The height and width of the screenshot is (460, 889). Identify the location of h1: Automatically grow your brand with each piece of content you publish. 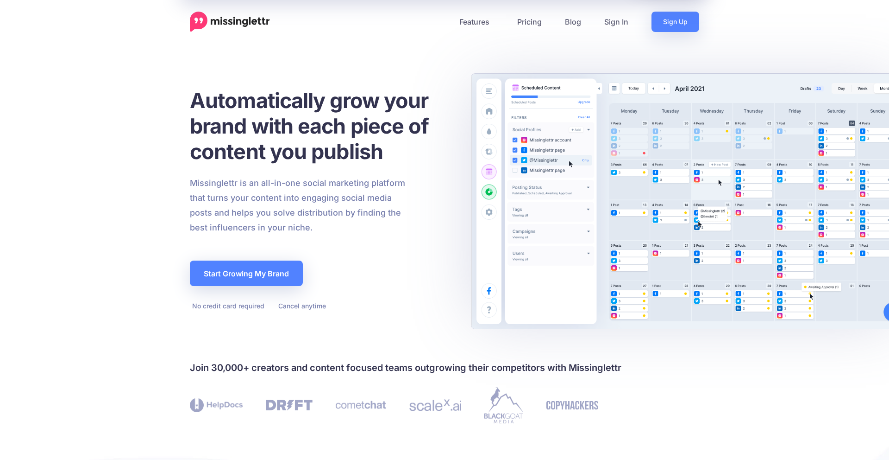
(321, 126).